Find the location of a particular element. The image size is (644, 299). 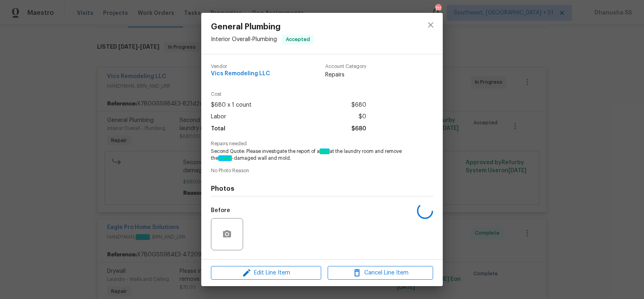

span: $680 x 1 count is located at coordinates (231, 105).